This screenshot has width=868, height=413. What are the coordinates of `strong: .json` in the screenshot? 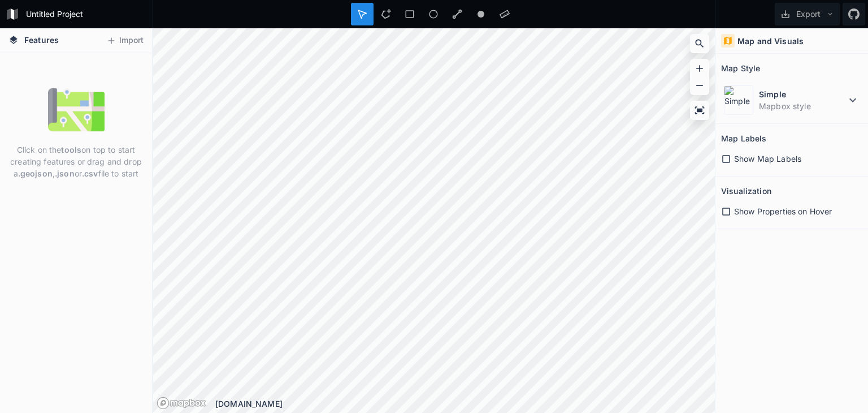 It's located at (65, 173).